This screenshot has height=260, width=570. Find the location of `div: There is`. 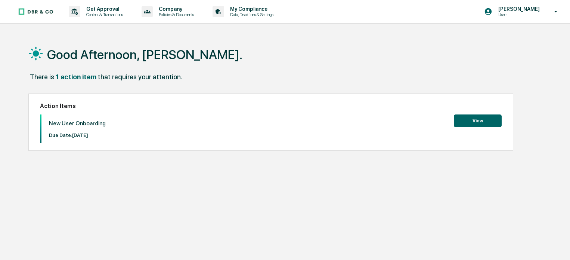

div: There is is located at coordinates (42, 77).